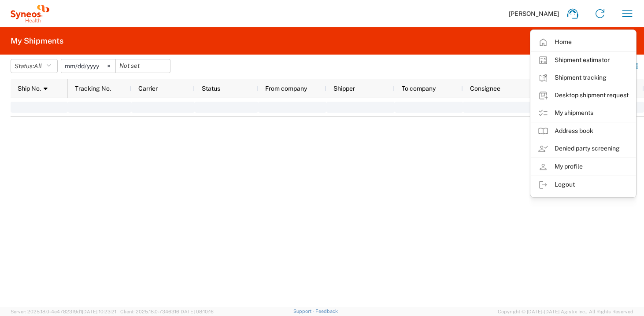  What do you see at coordinates (211, 88) in the screenshot?
I see `span: Status` at bounding box center [211, 88].